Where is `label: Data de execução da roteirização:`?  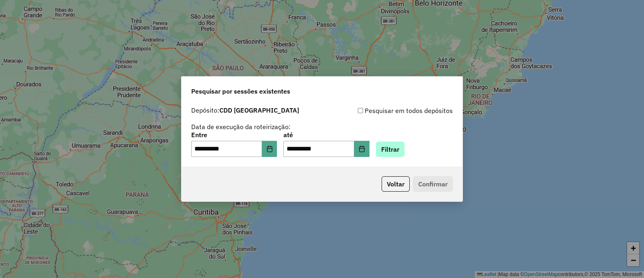
label: Data de execução da roteirização: is located at coordinates (241, 126).